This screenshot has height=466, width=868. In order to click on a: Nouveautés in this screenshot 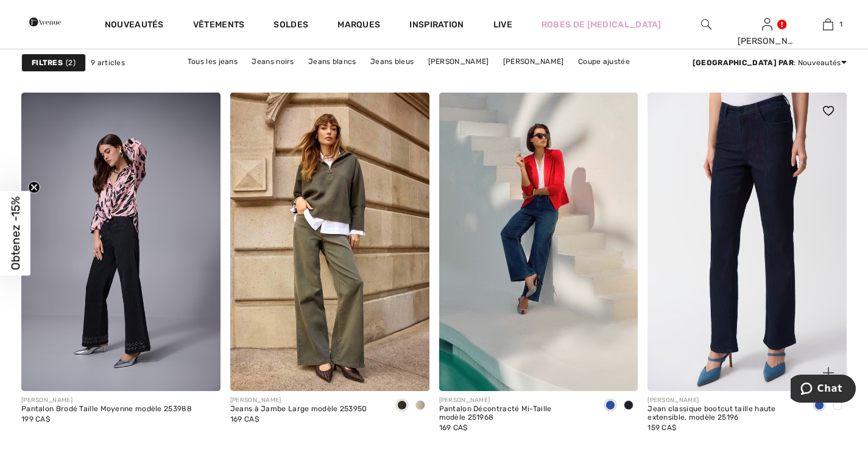, I will do `click(134, 25)`.